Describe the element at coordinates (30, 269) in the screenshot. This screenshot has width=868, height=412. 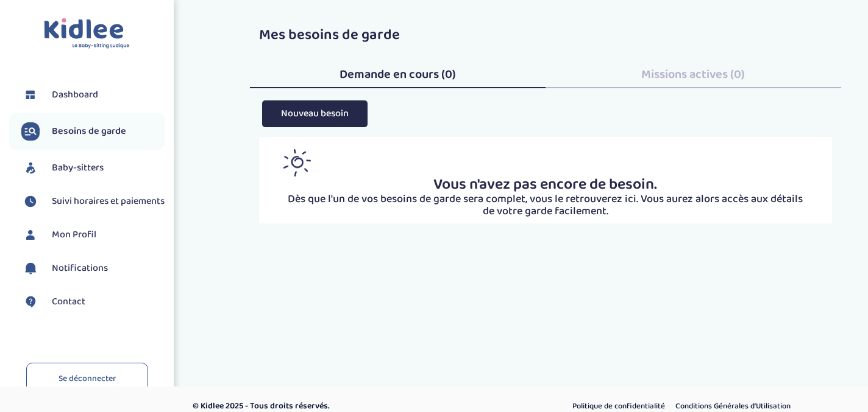
I see `img: notification.svg` at that location.